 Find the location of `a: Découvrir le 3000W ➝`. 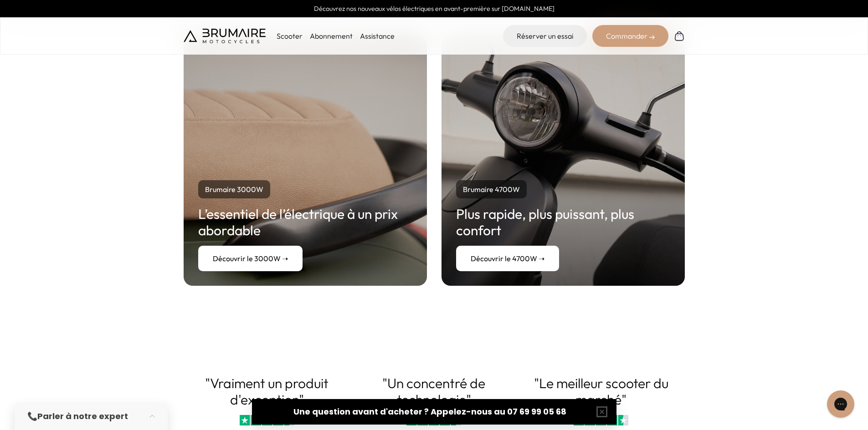

a: Découvrir le 3000W ➝ is located at coordinates (250, 259).